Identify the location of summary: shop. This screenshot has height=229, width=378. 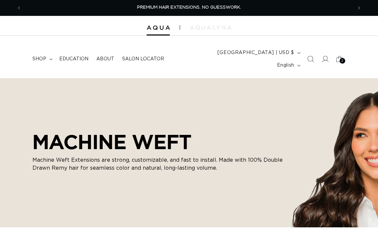
(42, 59).